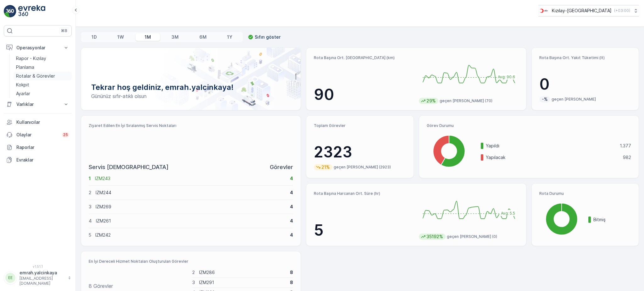  Describe the element at coordinates (38, 122) in the screenshot. I see `a: Kullanıcılar` at that location.